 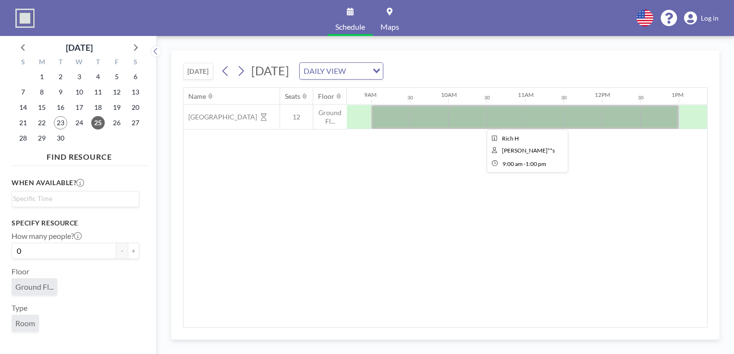 What do you see at coordinates (61, 77) in the screenshot?
I see `span: Tuesday, September 2, 2025` at bounding box center [61, 77].